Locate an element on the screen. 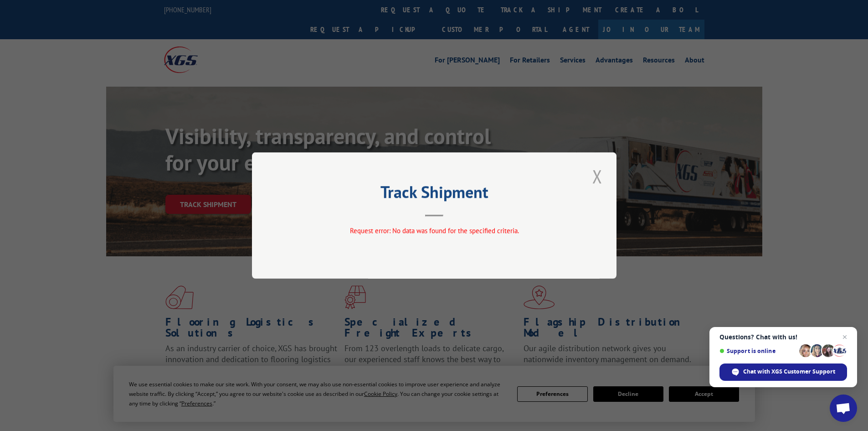 The image size is (868, 431). span: Support is online is located at coordinates (757, 351).